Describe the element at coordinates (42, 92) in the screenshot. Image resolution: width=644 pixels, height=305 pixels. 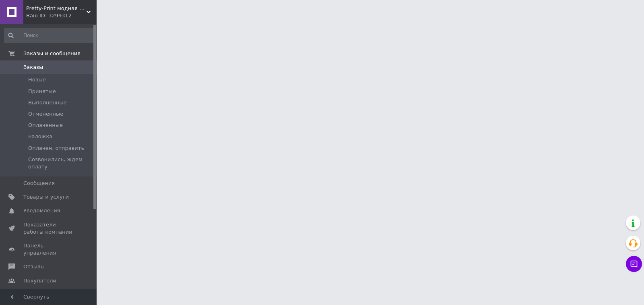
I see `span: Принятые` at that location.